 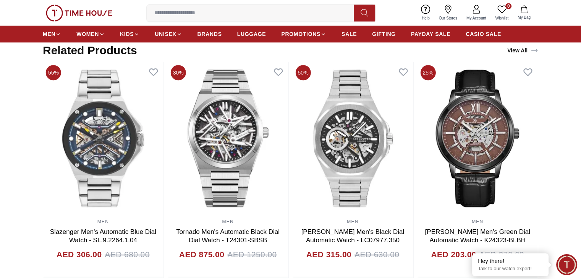 What do you see at coordinates (454, 255) in the screenshot?
I see `h4: AED 203.00` at bounding box center [454, 255].